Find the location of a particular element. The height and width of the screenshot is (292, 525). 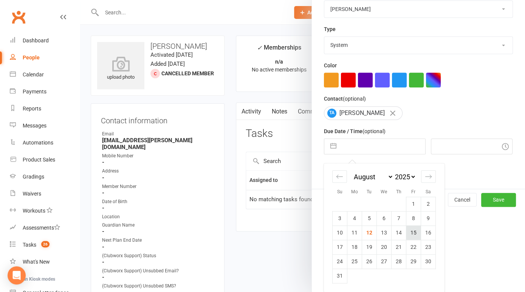

td: Tuesday, August 5, 2025 is located at coordinates (369, 218).